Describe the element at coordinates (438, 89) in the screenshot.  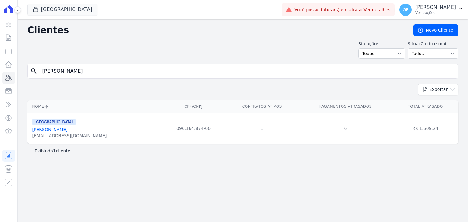
I see `button: Exportar` at that location.